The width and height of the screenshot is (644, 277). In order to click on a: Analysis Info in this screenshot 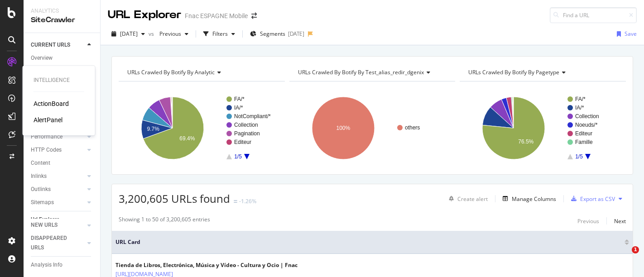, I will do `click(62, 265)`.